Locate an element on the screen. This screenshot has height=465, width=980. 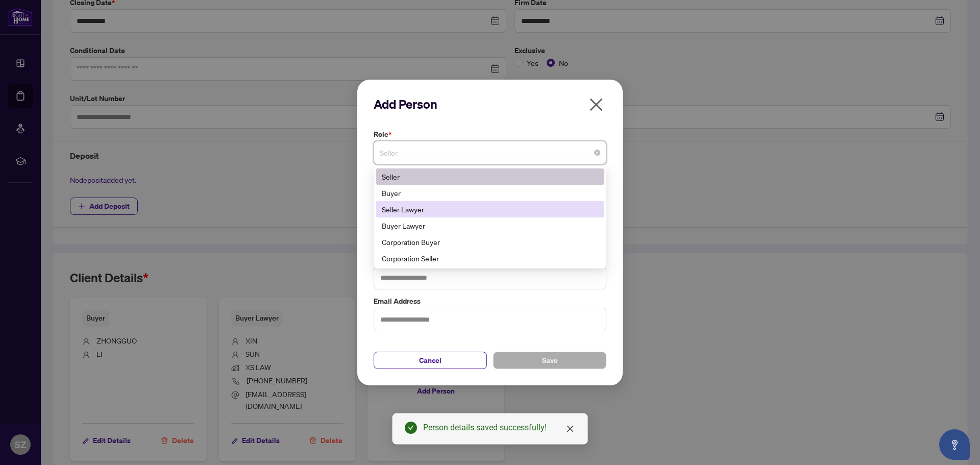
span: check-circle is located at coordinates (411, 427).